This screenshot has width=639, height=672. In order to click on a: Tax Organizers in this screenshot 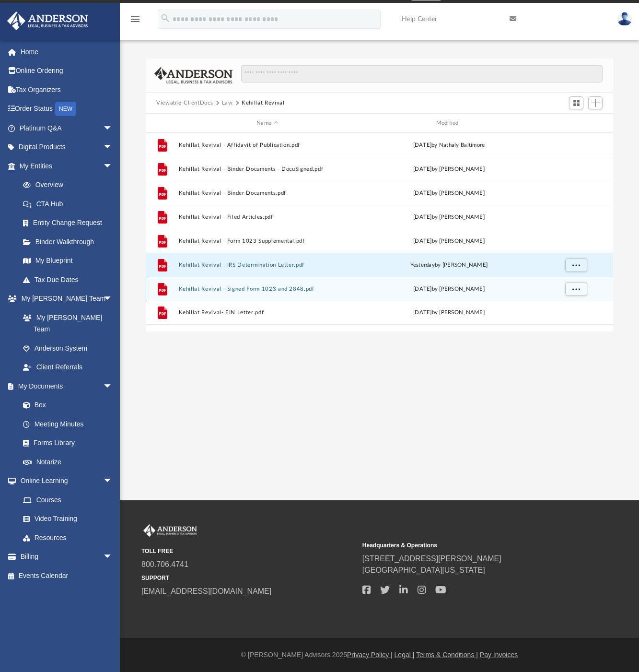, I will do `click(67, 90)`.